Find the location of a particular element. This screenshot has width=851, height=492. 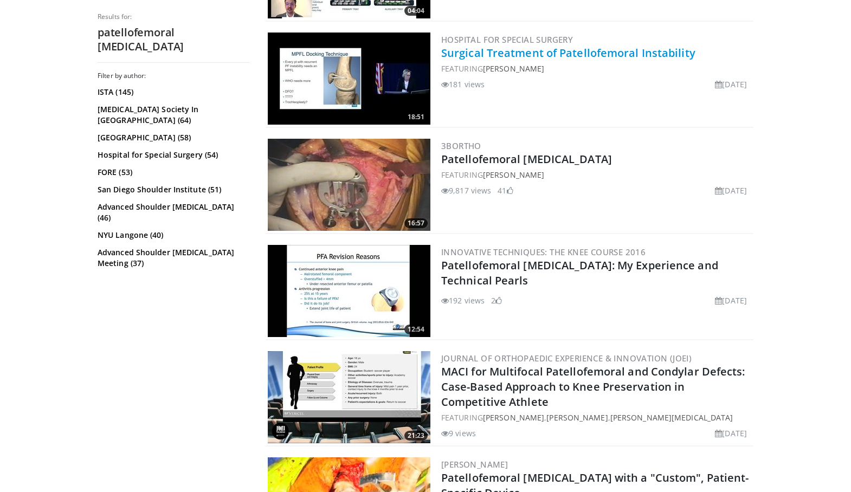

img: afc81ab8-004a-41d9-8213-873c027d21a2.300x170_q85_crop-smart_upscale.jpg is located at coordinates (349, 79).